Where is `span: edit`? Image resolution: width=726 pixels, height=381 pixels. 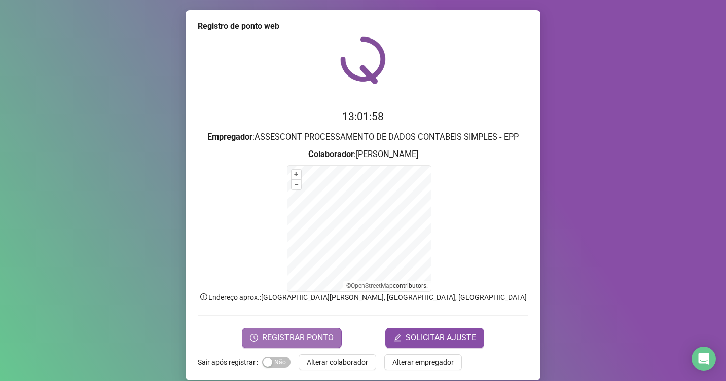 span: edit is located at coordinates (398, 338).